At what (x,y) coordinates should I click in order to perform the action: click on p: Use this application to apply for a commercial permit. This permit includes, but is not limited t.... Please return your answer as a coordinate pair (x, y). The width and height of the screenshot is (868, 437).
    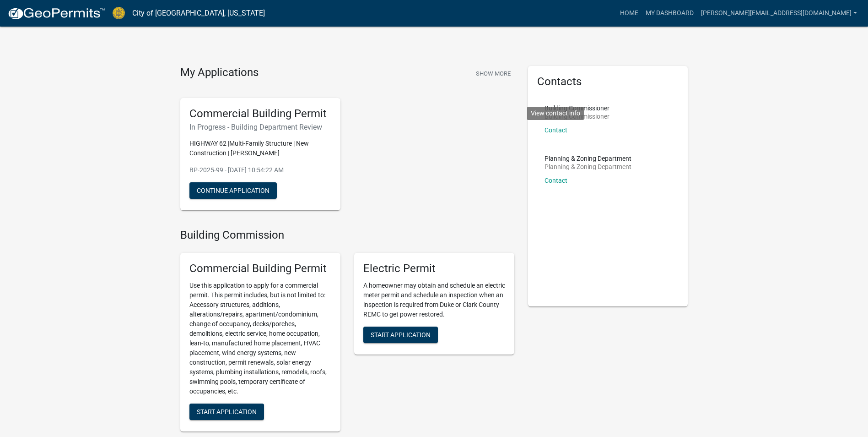
    Looking at the image, I should click on (260, 339).